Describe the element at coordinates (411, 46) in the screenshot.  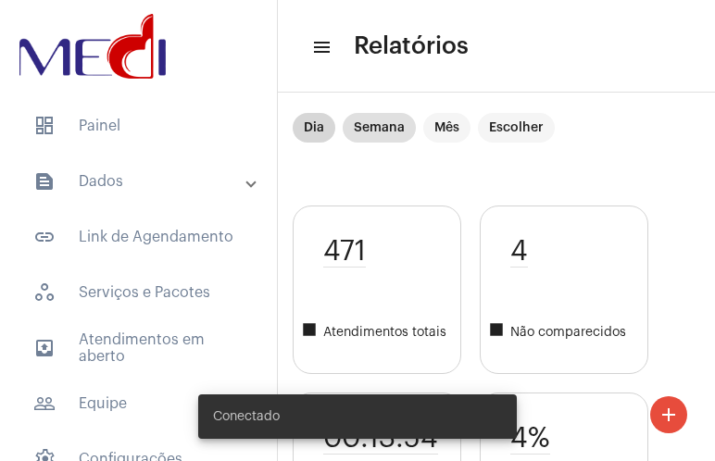
I see `span: Relatórios` at that location.